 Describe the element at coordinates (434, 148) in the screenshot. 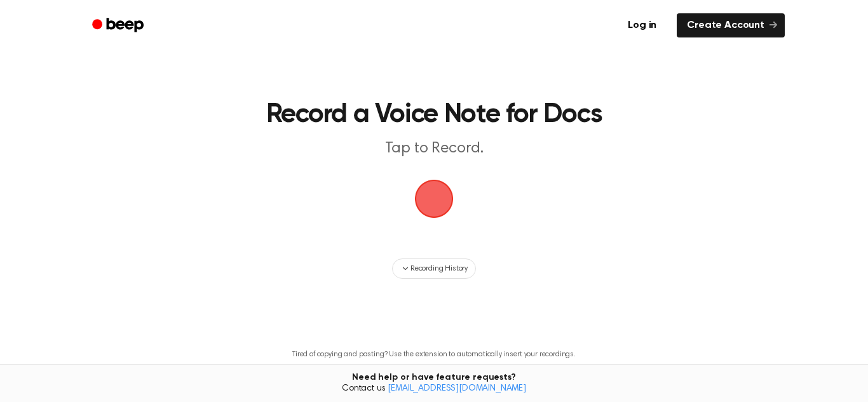

I see `p: Tap to Record.` at that location.